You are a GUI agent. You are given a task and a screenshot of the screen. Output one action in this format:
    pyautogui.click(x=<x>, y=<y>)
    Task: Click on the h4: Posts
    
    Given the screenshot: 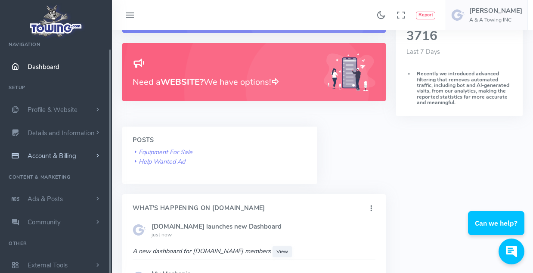 What is the action you would take?
    pyautogui.click(x=219, y=140)
    